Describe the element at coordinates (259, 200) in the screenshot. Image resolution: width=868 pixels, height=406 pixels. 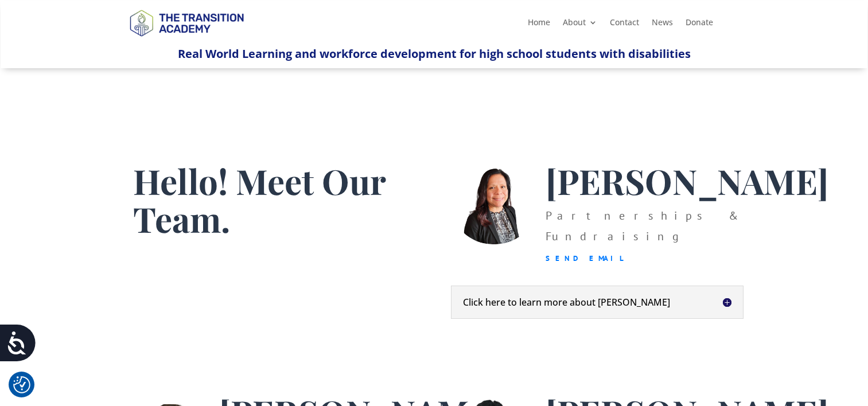
I see `span: Hello! Meet Our Team.` at that location.